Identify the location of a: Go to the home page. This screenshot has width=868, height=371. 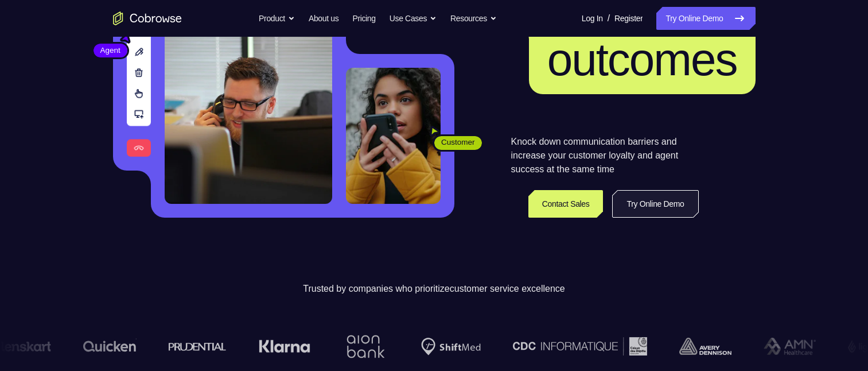
(147, 18).